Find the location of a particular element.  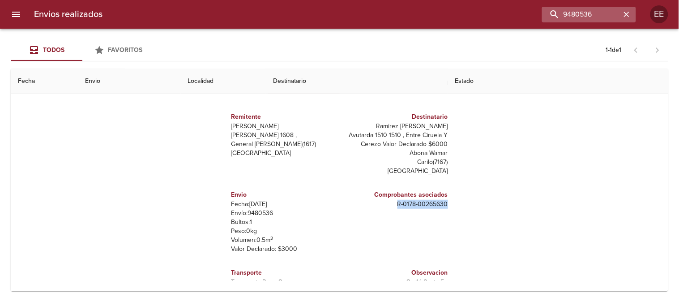

p: Bultos: 1 is located at coordinates (284, 222).